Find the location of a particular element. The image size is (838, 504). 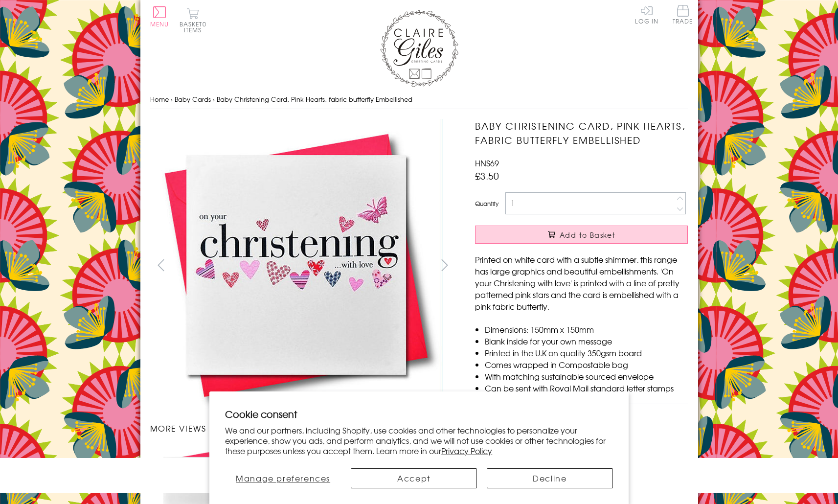

p: We and our partners, including Shopify, use cookies and other technologies to personalize your ex... is located at coordinates (419, 441).